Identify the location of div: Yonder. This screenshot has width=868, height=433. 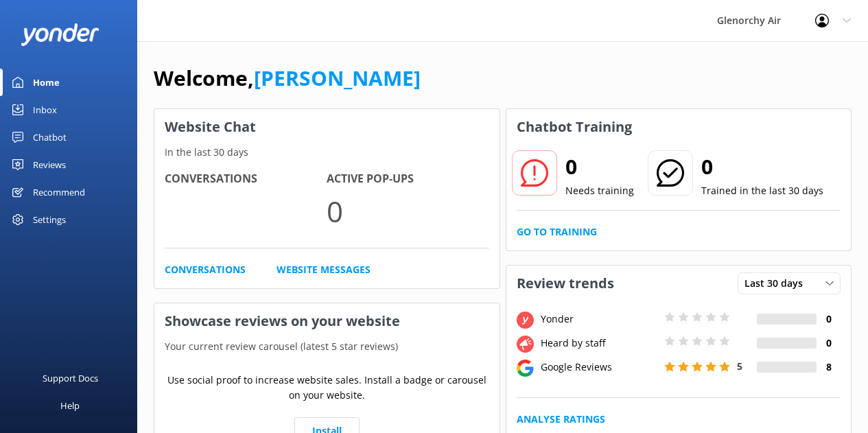
(599, 319).